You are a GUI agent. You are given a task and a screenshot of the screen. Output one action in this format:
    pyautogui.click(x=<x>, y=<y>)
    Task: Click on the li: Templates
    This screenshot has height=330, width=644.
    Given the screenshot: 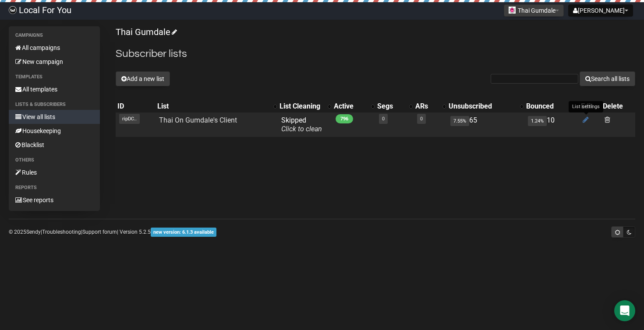 What is the action you would take?
    pyautogui.click(x=55, y=77)
    